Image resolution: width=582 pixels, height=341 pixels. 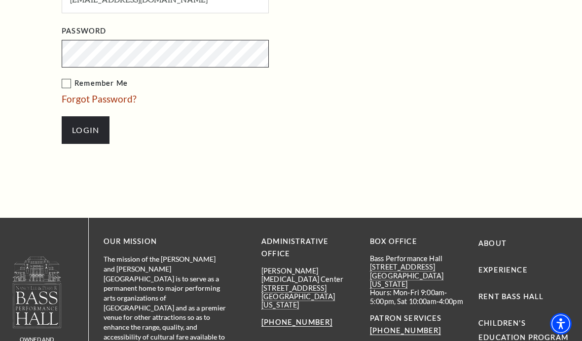 I want to click on a: Rent Bass Hall, so click(x=511, y=296).